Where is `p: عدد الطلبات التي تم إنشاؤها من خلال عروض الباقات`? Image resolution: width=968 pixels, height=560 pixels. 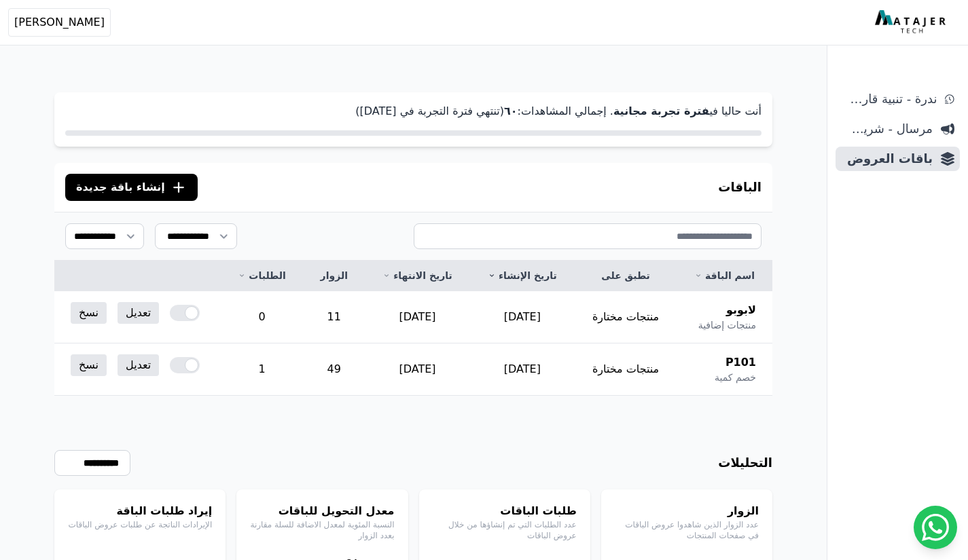
p: عدد الطلبات التي تم إنشاؤها من خلال عروض الباقات is located at coordinates (504, 530).